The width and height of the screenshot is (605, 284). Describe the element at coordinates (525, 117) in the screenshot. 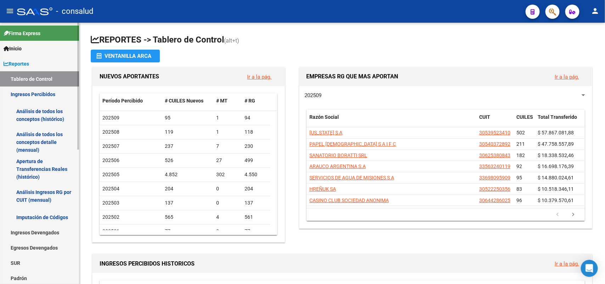

I see `span: CUILES` at that location.